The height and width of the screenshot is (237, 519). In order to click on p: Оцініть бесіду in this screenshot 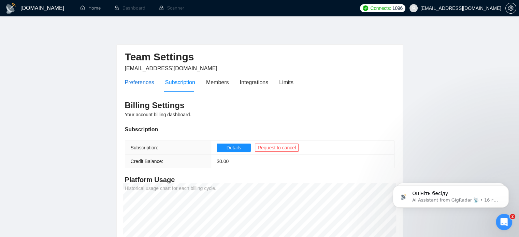, I will do `click(74, 23)`.